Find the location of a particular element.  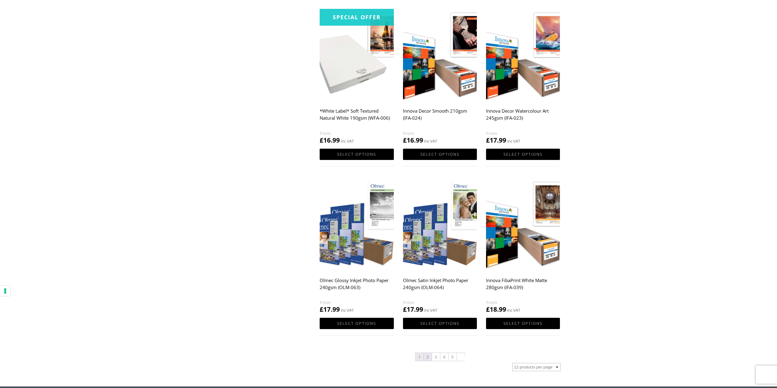

h2: Olmec Satin Inkjet Photo Paper 240gsm (OLM-064) is located at coordinates (440, 287).